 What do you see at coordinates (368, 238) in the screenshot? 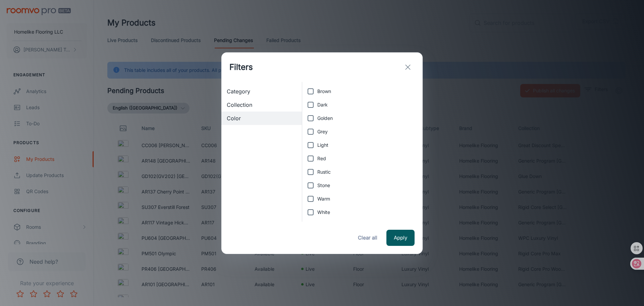
I see `button: Clear all` at bounding box center [368, 238].